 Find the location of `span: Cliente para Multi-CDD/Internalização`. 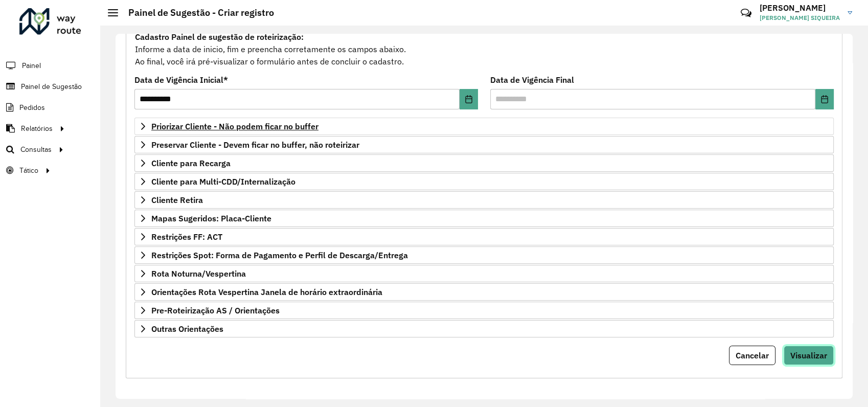

span: Cliente para Multi-CDD/Internalização is located at coordinates (224, 182).